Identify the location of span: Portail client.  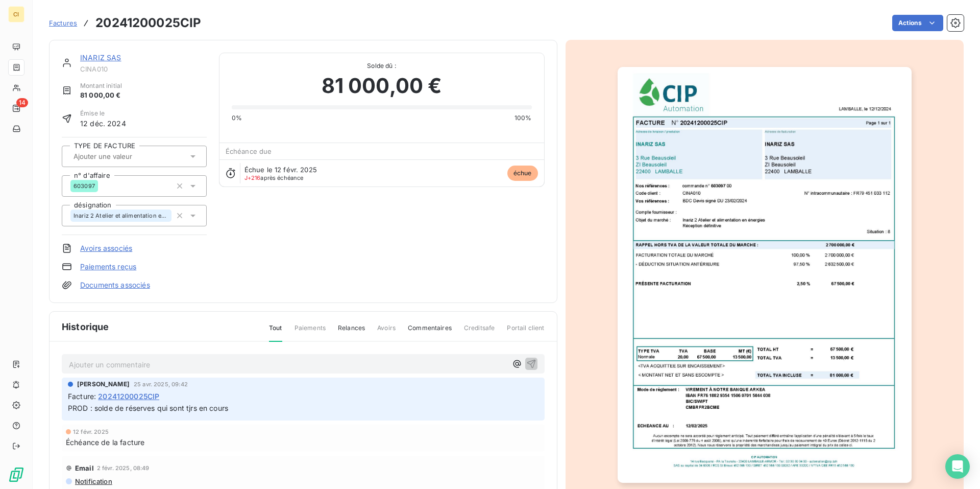
(525, 332).